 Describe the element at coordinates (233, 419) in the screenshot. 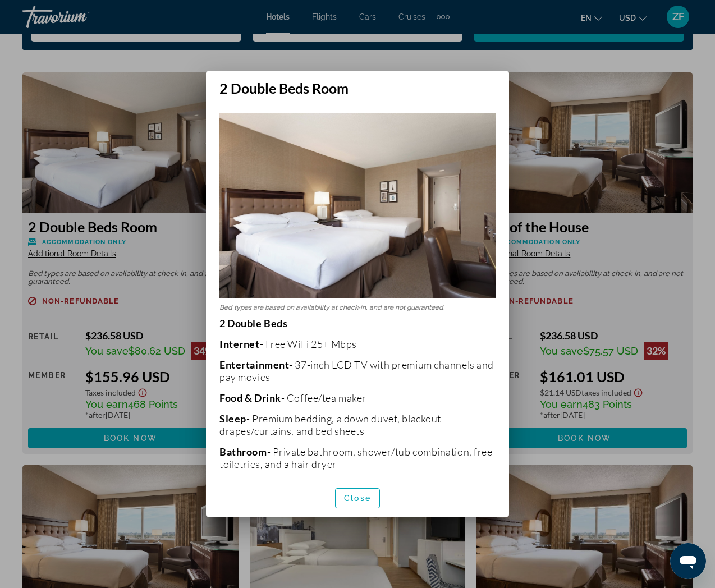

I see `b: Sleep` at that location.